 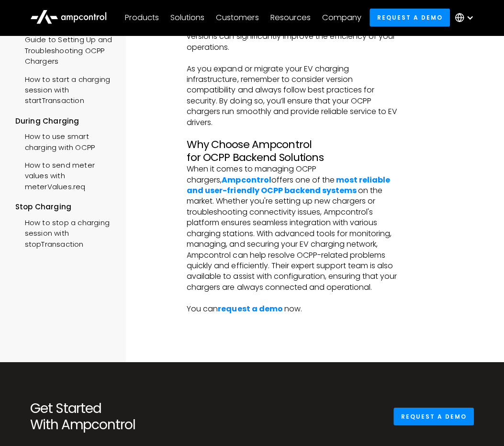 What do you see at coordinates (290, 18) in the screenshot?
I see `div: Resources` at bounding box center [290, 18].